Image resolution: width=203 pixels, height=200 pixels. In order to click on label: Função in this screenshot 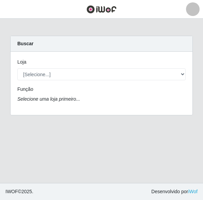, I will do `click(25, 89)`.